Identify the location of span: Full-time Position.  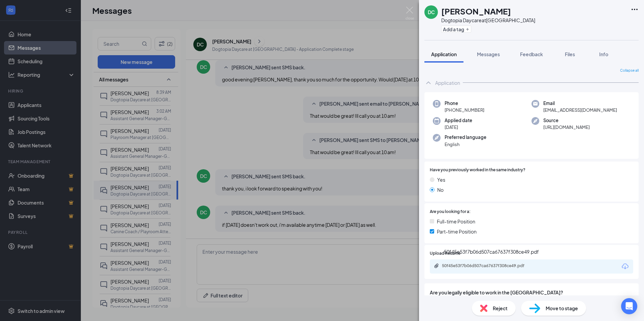
(456, 221).